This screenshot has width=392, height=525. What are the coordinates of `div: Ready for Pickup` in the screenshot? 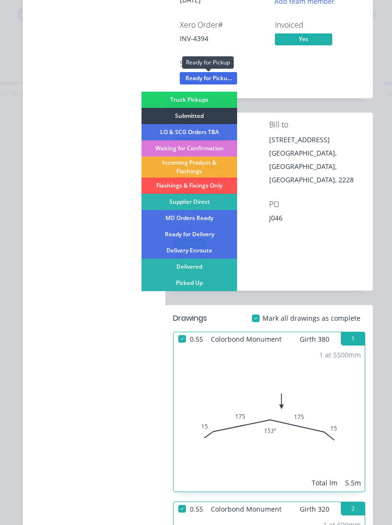 It's located at (208, 63).